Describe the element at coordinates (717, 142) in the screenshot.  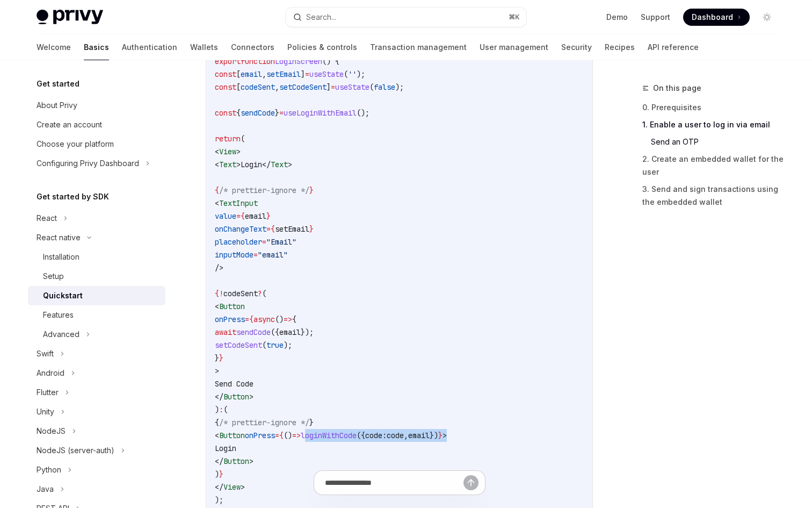
I see `a: Send an OTP` at that location.